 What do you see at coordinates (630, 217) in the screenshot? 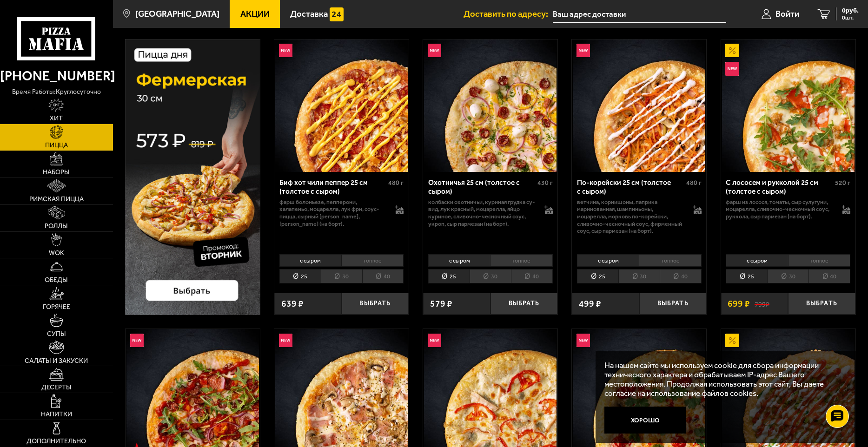
I see `p: ветчина, корнишоны, паприка маринованная, шампиньоны, моцарелла, морковь по-корейски, сливочно-че...` at bounding box center [630, 217].